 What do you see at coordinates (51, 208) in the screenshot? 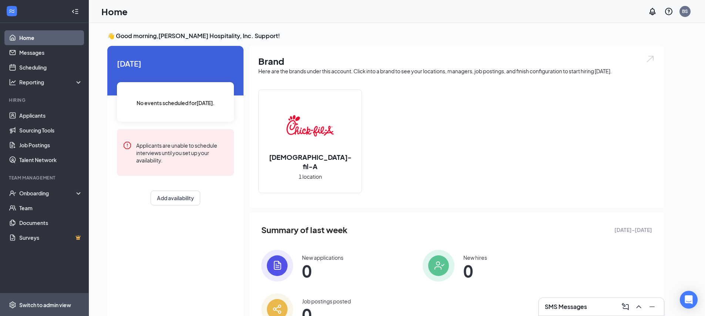
I see `a: Team` at bounding box center [51, 208].